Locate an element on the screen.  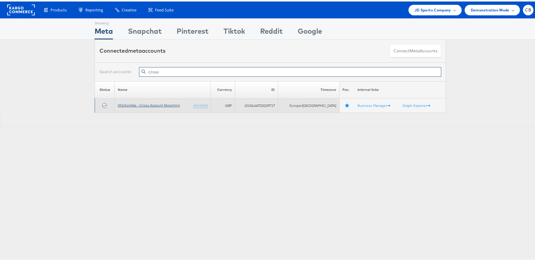
td: 10156160723229717 is located at coordinates (257, 104).